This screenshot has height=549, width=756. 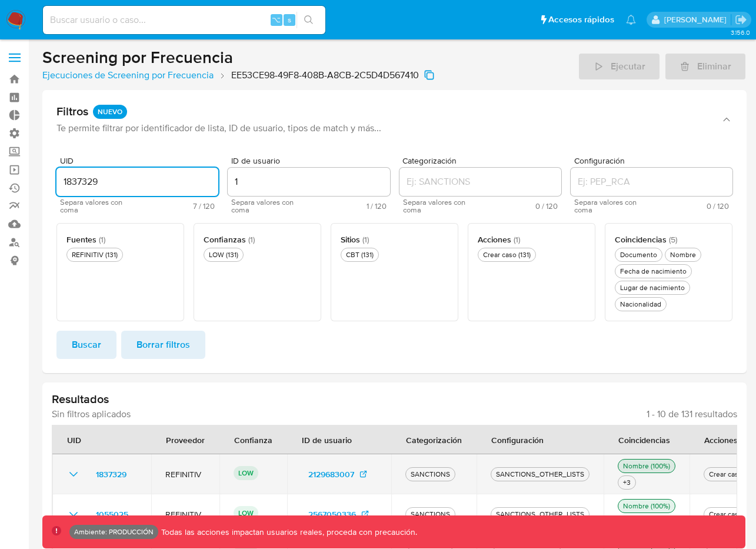 I want to click on span: s, so click(x=289, y=19).